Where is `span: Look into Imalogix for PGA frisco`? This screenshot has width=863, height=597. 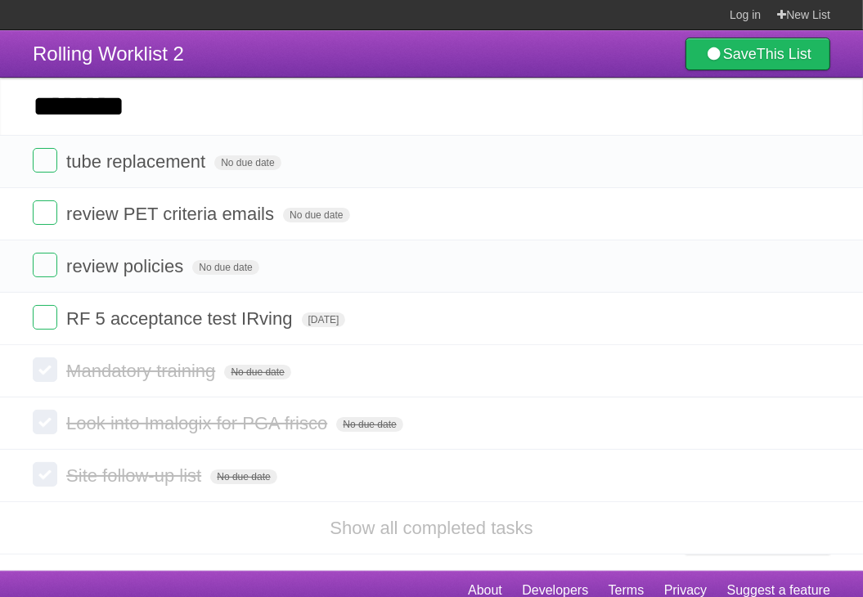 span: Look into Imalogix for PGA frisco is located at coordinates (199, 423).